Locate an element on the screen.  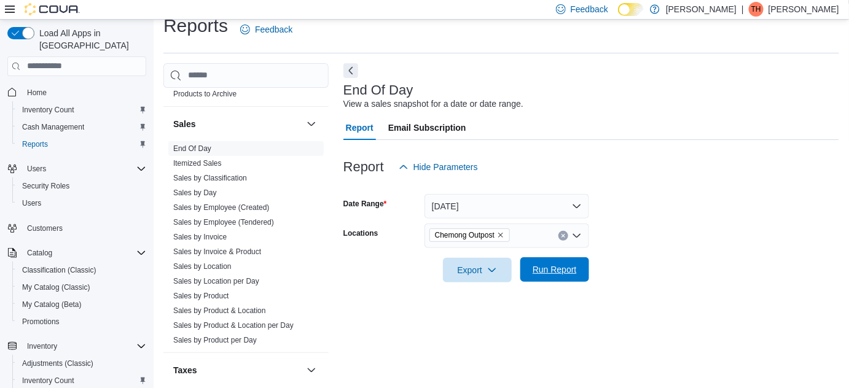
button: Remove Chemong Outpost from selection in this group is located at coordinates (501, 235).